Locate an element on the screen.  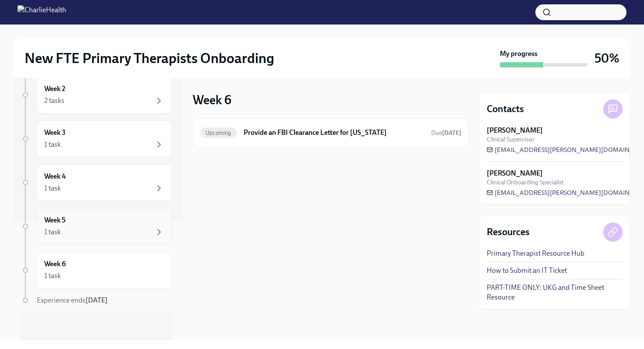
a: Primary Therapist Resource Hub is located at coordinates (535, 254).